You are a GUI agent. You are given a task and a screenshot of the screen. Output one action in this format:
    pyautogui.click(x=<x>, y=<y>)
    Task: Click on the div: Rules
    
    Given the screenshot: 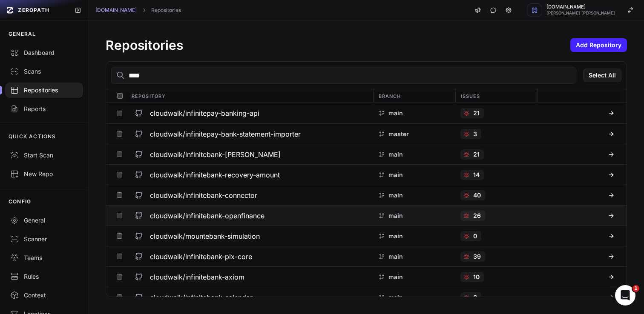 What is the action you would take?
    pyautogui.click(x=44, y=277)
    